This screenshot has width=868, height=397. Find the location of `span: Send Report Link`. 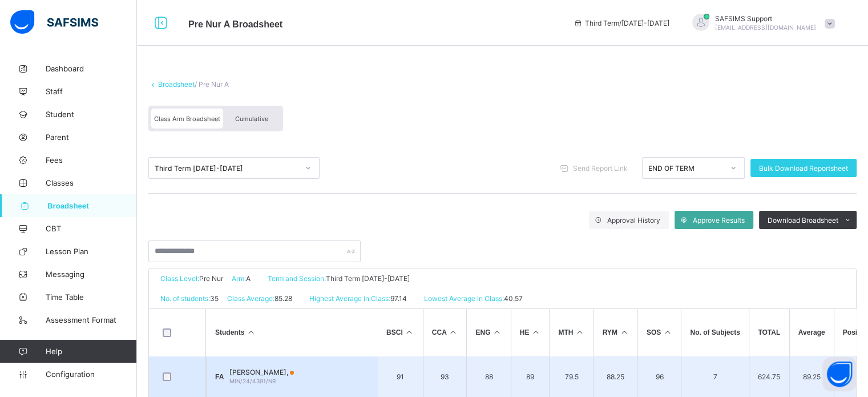

span: Send Report Link is located at coordinates (600, 168).